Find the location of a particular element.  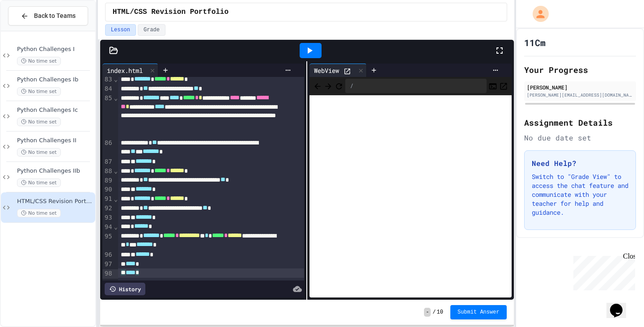

span: Python Challenges Ic is located at coordinates (55, 110).